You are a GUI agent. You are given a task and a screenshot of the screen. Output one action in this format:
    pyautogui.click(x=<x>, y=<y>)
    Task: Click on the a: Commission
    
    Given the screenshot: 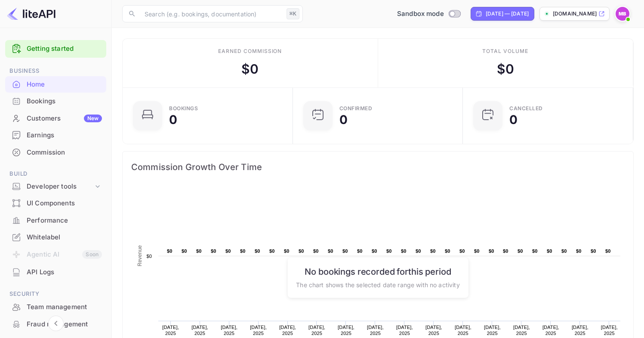 What is the action you would take?
    pyautogui.click(x=55, y=152)
    